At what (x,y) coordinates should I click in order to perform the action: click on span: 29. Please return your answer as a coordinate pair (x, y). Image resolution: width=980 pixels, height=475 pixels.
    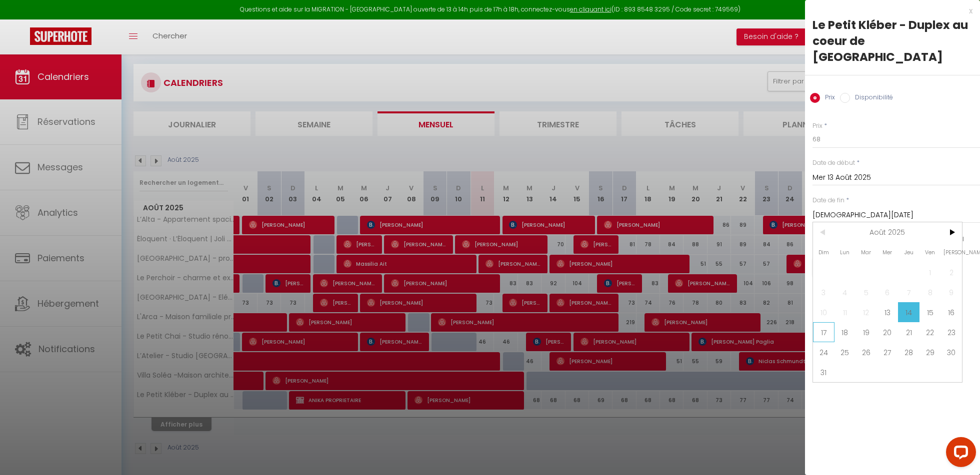
    Looking at the image, I should click on (929, 352).